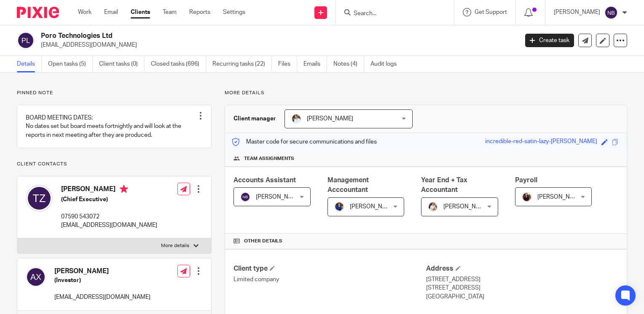 The width and height of the screenshot is (644, 314). What do you see at coordinates (29, 64) in the screenshot?
I see `a: Details` at bounding box center [29, 64].